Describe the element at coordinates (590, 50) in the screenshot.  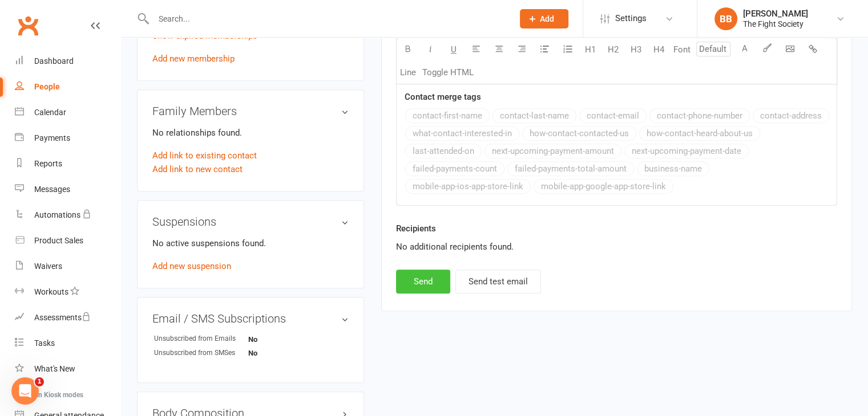
I see `button: H1` at that location.